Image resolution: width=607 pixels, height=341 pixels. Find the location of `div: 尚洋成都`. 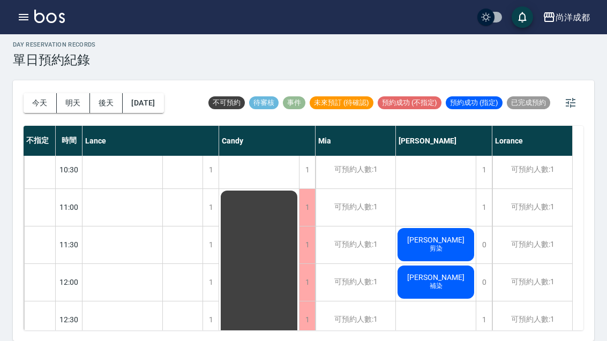

div: 尚洋成都 is located at coordinates (573, 17).